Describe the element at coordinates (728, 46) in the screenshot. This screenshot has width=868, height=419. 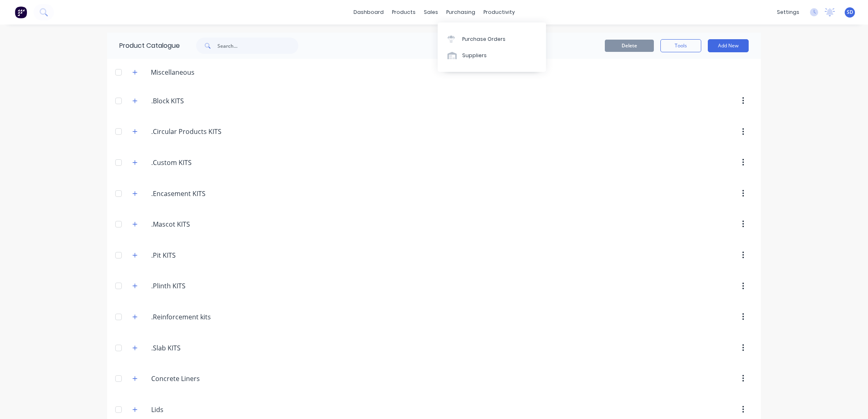
I see `button: Add New` at that location.